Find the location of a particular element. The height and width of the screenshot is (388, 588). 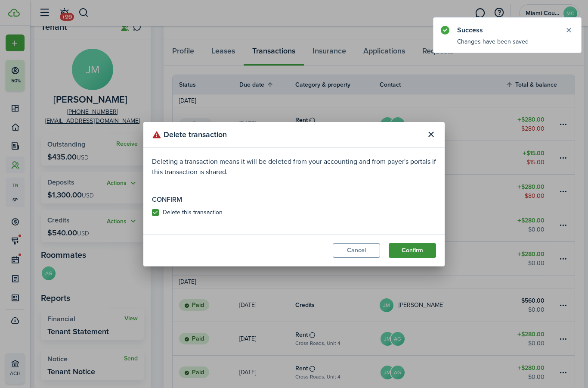

button: Close modal is located at coordinates (431, 135).